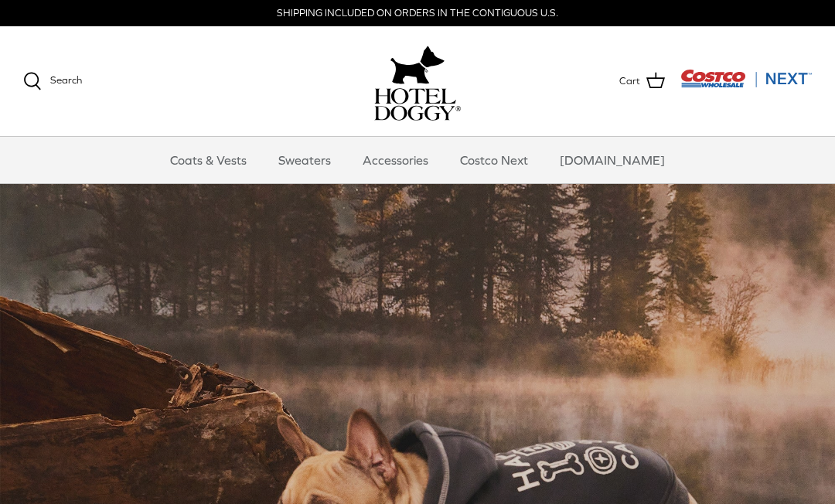 Image resolution: width=835 pixels, height=504 pixels. I want to click on a: hoteldoggy.com hoteldoggycom, so click(418, 82).